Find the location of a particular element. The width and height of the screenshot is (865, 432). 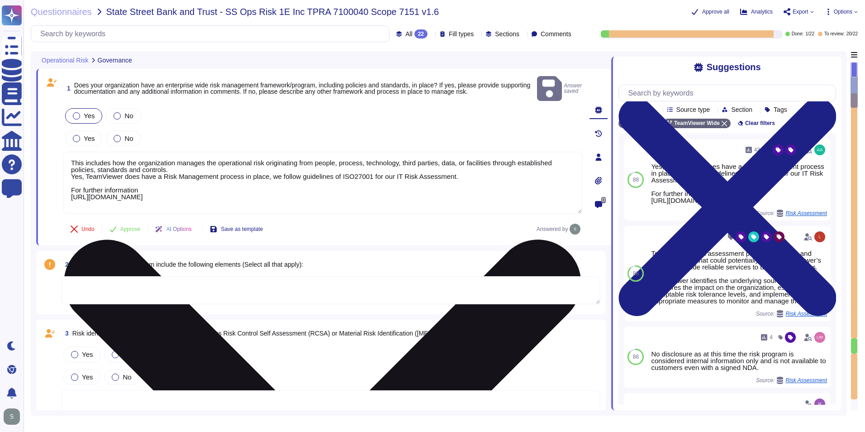

span: Does your organization have an enterprise wide risk management framework/program, including polic... is located at coordinates (302, 88).